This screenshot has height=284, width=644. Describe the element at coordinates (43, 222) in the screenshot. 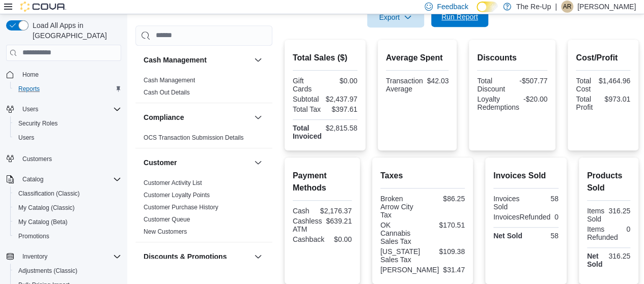

I see `a: My Catalog (Beta)` at that location.